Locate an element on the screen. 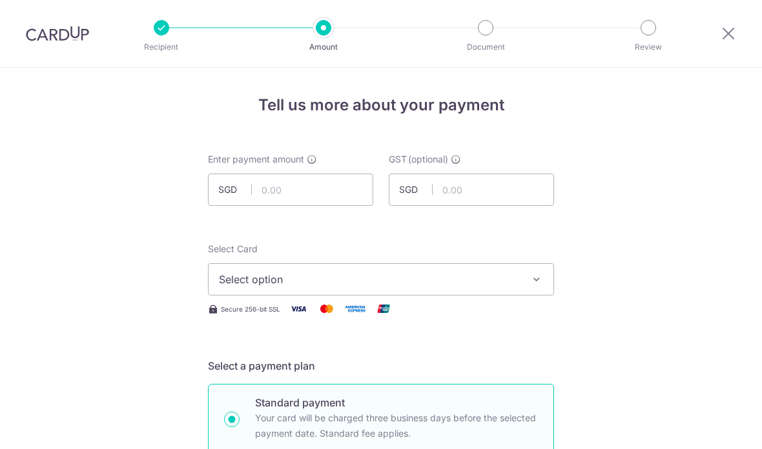 The height and width of the screenshot is (449, 762). p: Your card will be charged three business days before the selected payment date. Standard fee appl... is located at coordinates (396, 426).